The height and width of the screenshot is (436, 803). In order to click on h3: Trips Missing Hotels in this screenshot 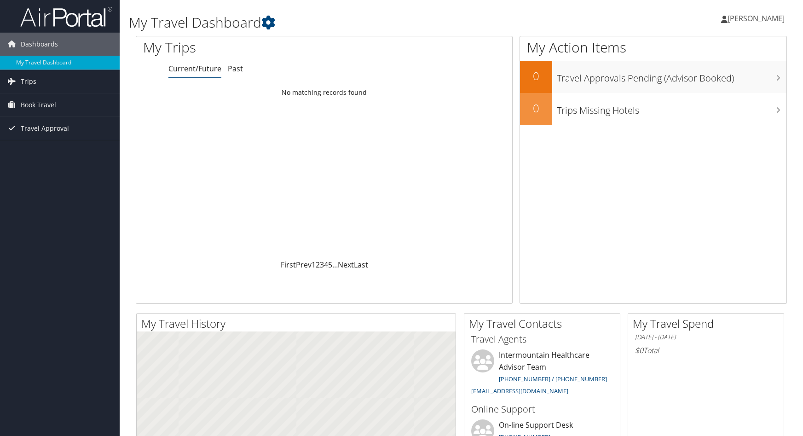, I will do `click(671, 108)`.